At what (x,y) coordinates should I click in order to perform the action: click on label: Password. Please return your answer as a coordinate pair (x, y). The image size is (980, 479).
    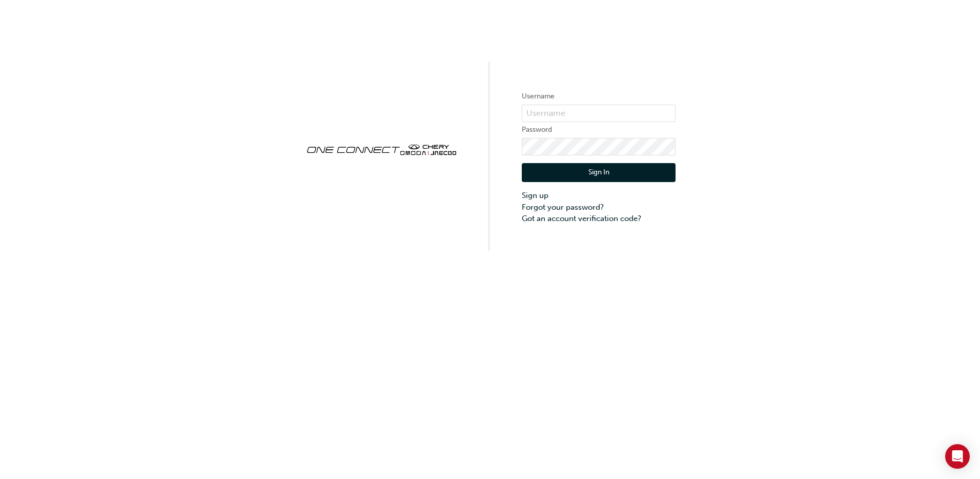
    Looking at the image, I should click on (599, 130).